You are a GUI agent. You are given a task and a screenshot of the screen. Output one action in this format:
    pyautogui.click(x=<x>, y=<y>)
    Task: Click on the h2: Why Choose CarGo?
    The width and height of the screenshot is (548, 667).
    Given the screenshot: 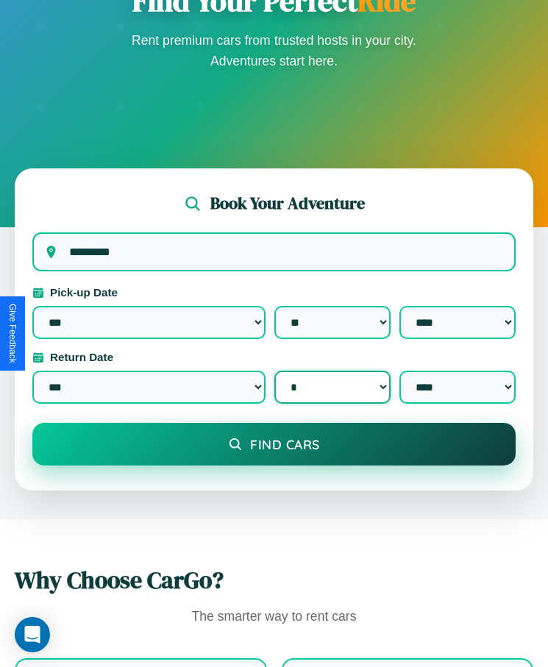 What is the action you would take?
    pyautogui.click(x=274, y=581)
    